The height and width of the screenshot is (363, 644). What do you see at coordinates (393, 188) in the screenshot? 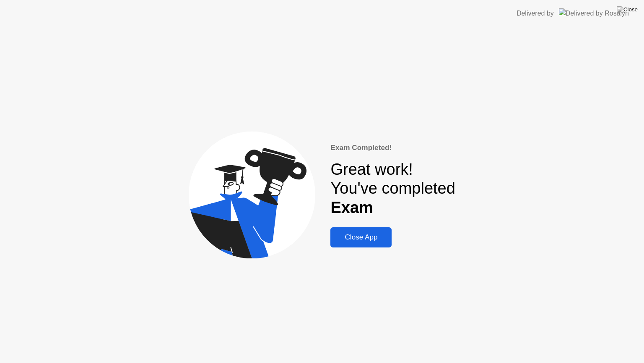
I see `div: Great work! You've completed` at bounding box center [393, 188].